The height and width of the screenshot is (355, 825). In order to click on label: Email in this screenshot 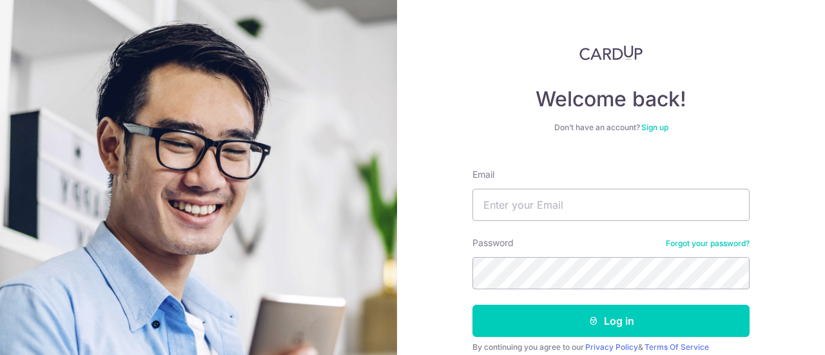, I will do `click(484, 175)`.